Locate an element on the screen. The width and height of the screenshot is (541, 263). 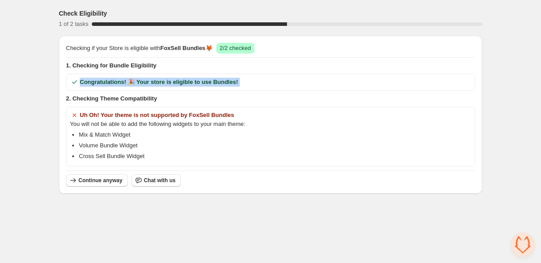
span: You will not be able to add the following widgets to your main theme: is located at coordinates (271, 124).